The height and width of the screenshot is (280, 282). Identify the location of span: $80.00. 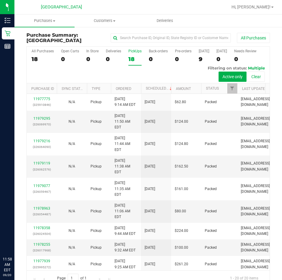
(180, 211).